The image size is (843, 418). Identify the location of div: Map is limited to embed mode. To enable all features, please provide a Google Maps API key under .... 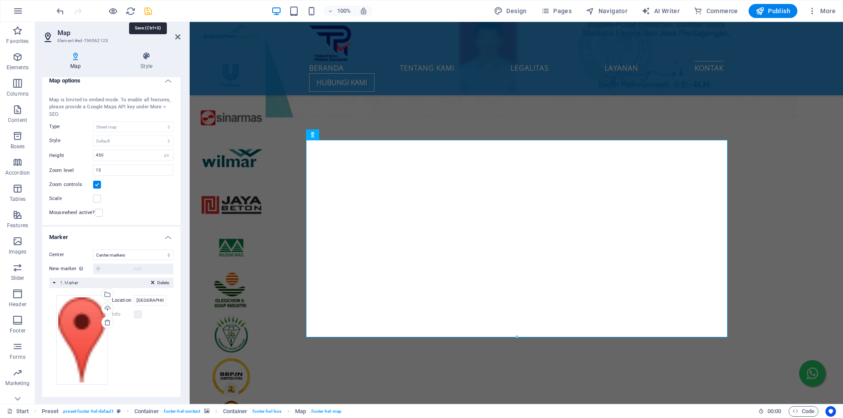
(111, 108).